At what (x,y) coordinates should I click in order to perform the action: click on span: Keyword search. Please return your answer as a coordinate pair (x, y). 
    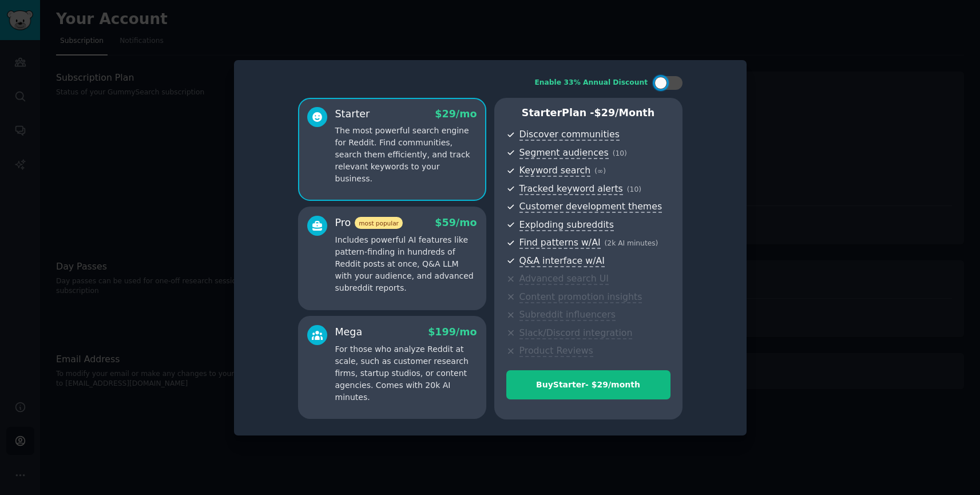
    Looking at the image, I should click on (555, 170).